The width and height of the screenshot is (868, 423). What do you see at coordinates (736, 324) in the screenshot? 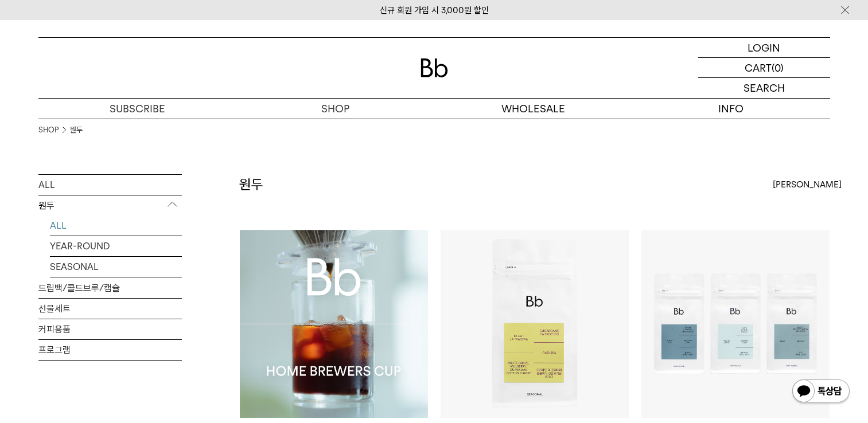
I see `img: 블렌드 커피 3종 (각 200g x3)` at bounding box center [736, 324].